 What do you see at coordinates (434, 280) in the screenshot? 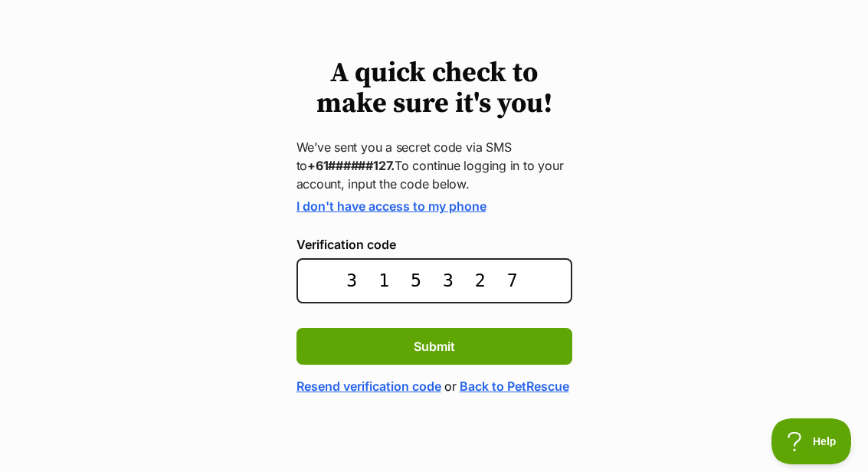
I see `input: Enter the 6-digit verification code sent to your device` at bounding box center [434, 280].